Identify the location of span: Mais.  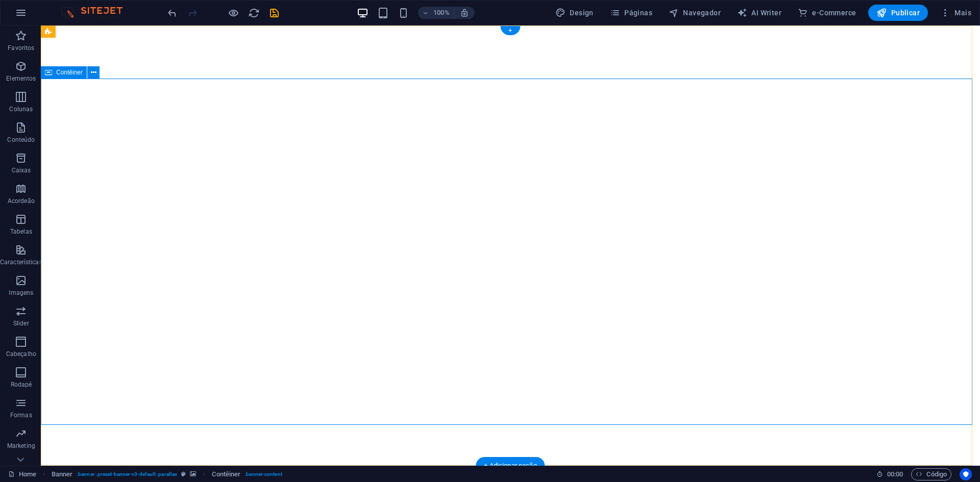
(955, 13).